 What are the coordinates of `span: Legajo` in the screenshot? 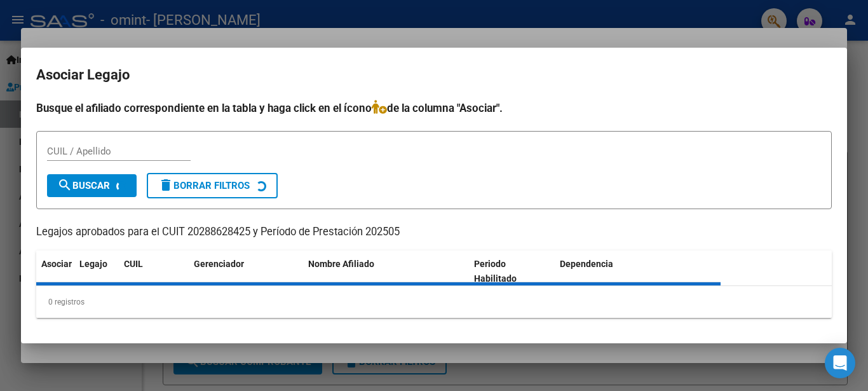 It's located at (93, 264).